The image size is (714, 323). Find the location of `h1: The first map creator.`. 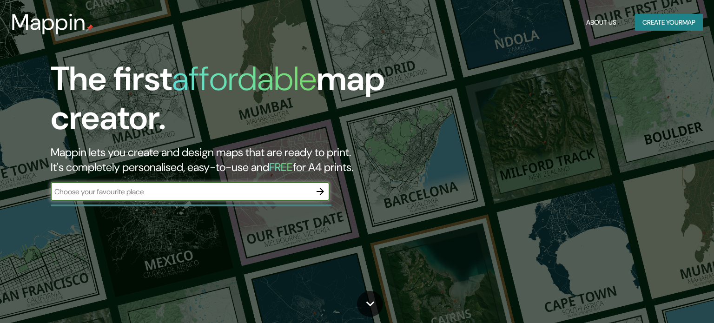

h1: The first map creator. is located at coordinates (229, 102).